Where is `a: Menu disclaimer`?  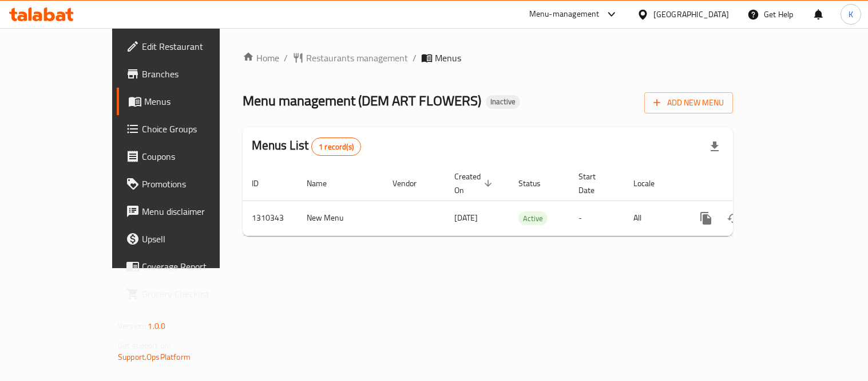 a: Menu disclaimer is located at coordinates (186, 211).